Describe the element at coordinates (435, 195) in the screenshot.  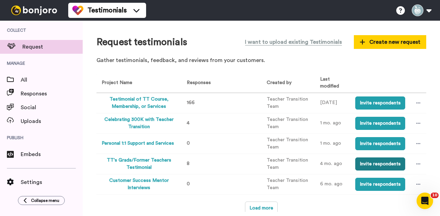
I see `span: 10` at that location.